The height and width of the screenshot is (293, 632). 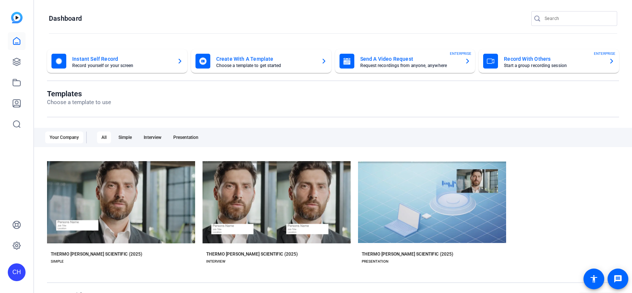 I want to click on img: blue-gradient.svg, so click(x=17, y=17).